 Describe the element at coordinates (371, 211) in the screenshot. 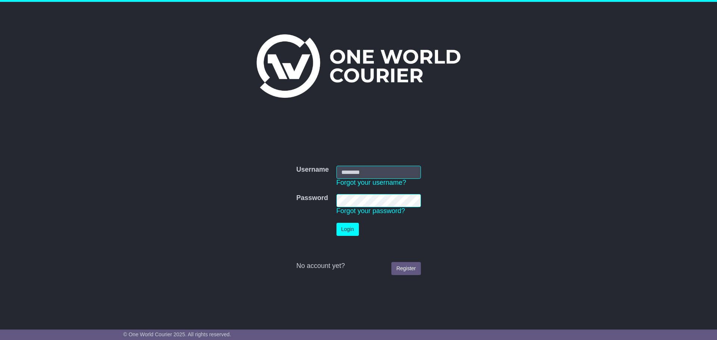

I see `a: Forgot your password?` at that location.